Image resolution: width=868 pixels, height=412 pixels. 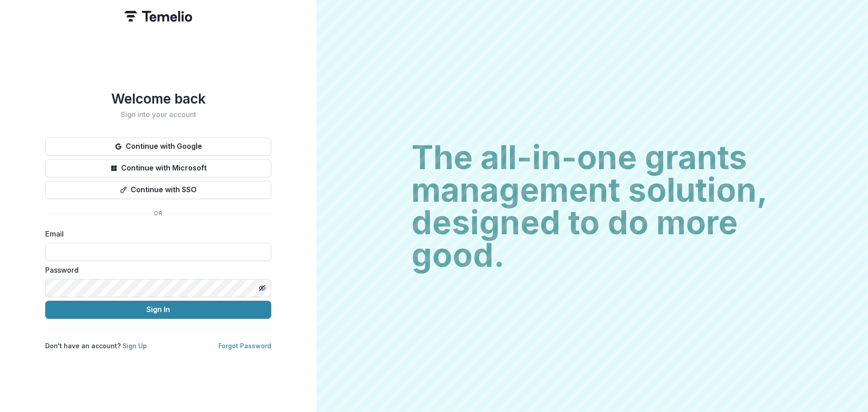 What do you see at coordinates (158, 16) in the screenshot?
I see `img: Temelio` at bounding box center [158, 16].